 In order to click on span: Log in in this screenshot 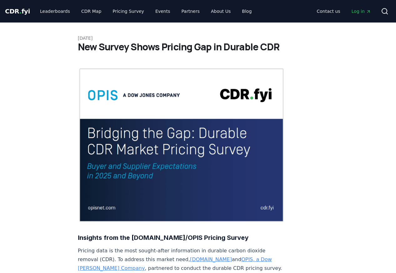, I will do `click(362, 11)`.